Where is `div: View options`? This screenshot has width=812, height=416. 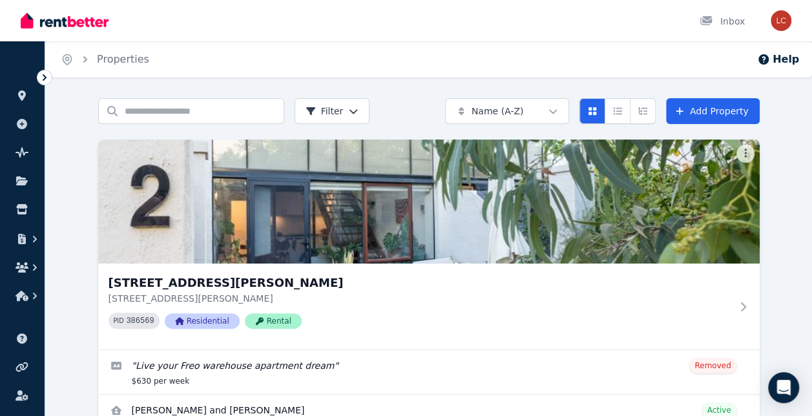 div: View options is located at coordinates (618, 111).